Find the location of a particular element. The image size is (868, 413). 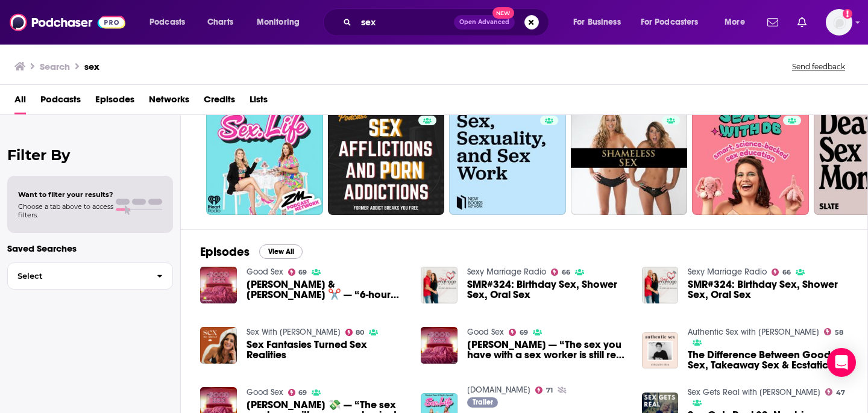

button: Select is located at coordinates (90, 276).